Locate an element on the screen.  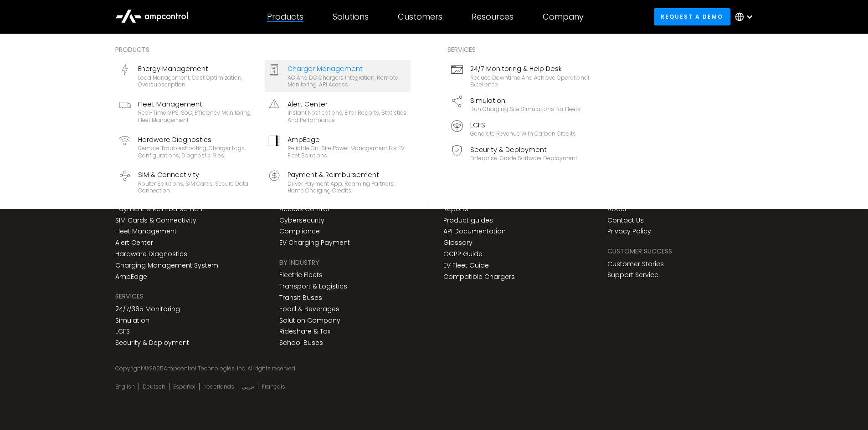
div: Alert Center is located at coordinates (347, 104).